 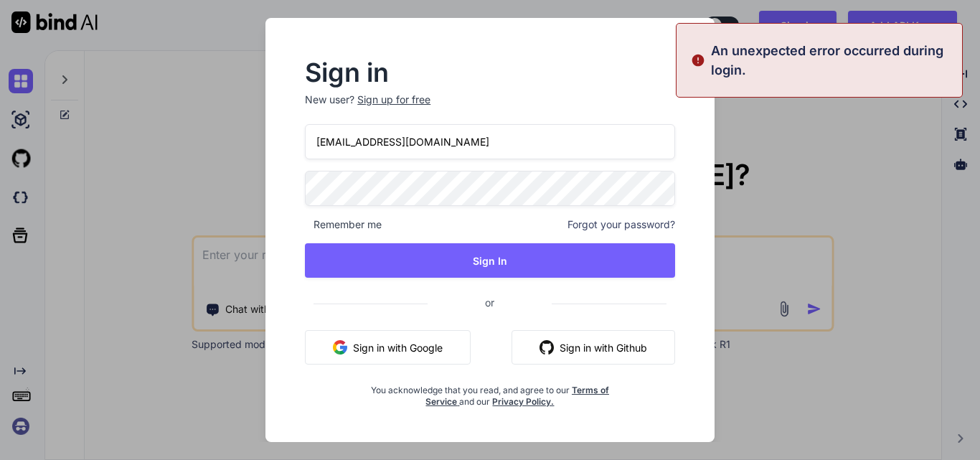 I want to click on button: Sign in with Github, so click(x=593, y=348).